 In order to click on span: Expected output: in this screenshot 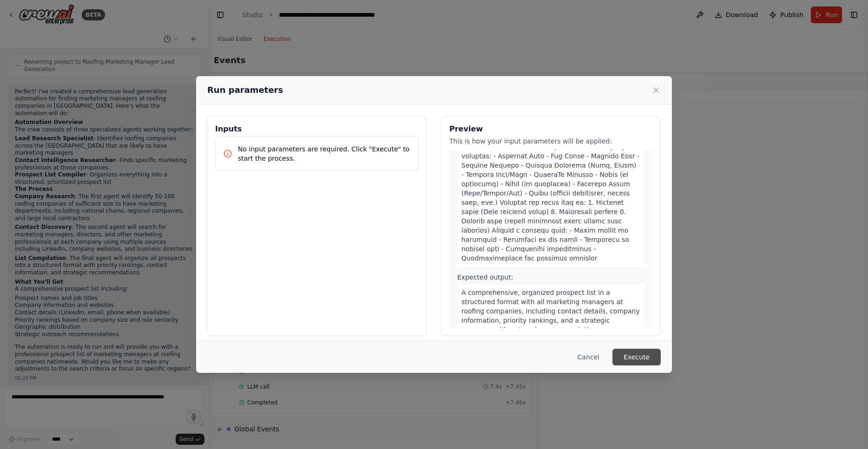, I will do `click(485, 277)`.